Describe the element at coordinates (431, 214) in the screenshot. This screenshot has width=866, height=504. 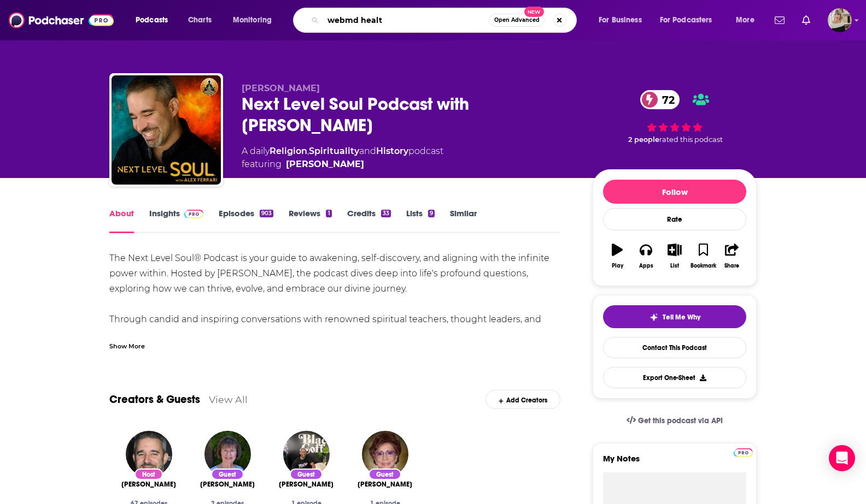
I see `div: 9` at that location.